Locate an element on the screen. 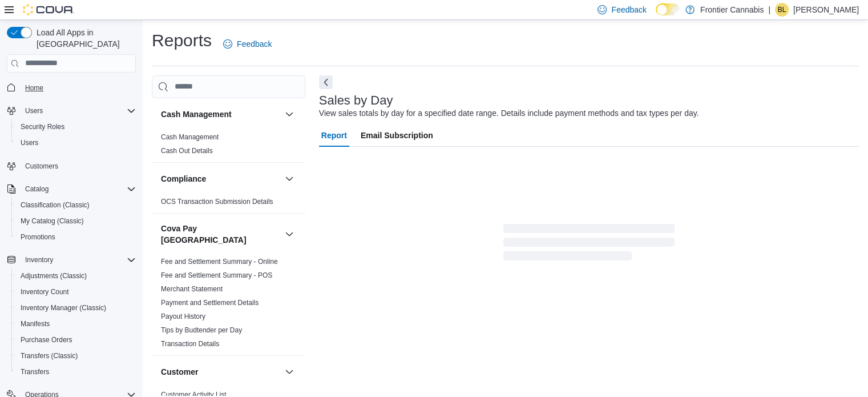 This screenshot has height=397, width=868. span: Feedback is located at coordinates (254, 44).